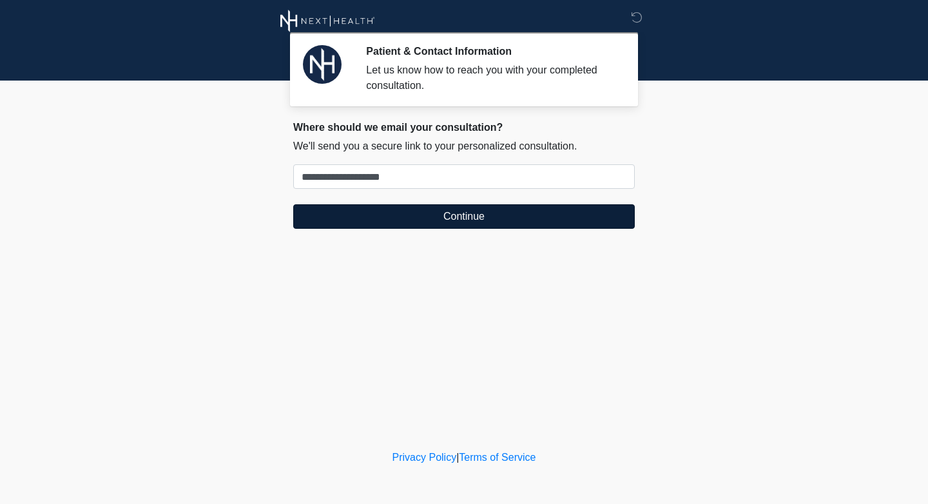  Describe the element at coordinates (491, 78) in the screenshot. I see `div: Let us know how to reach you with your completed consultation.` at that location.